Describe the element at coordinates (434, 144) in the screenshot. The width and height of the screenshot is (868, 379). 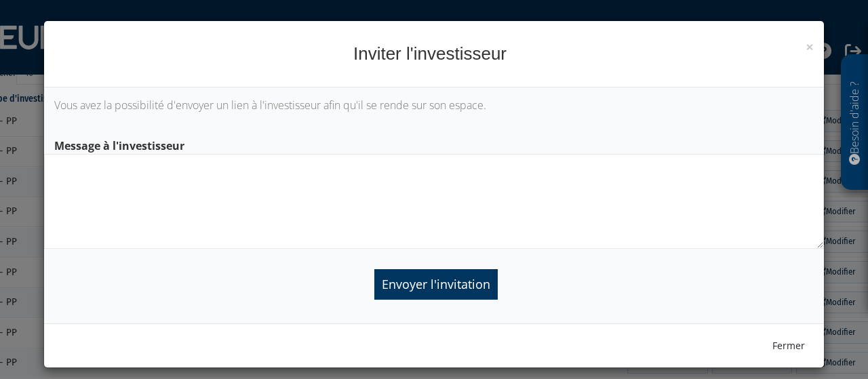
I see `label: Message à l'investisseur` at that location.